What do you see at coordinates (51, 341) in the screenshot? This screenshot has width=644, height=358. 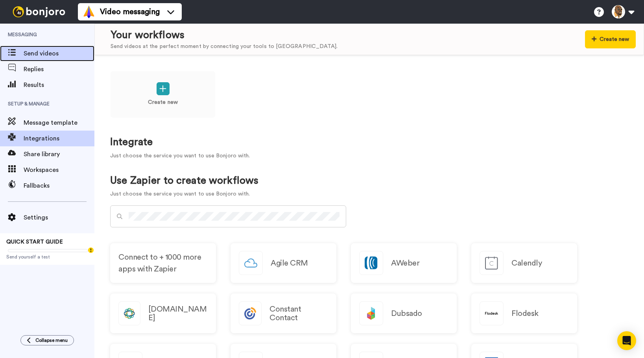 I see `span: Collapse menu` at bounding box center [51, 341].